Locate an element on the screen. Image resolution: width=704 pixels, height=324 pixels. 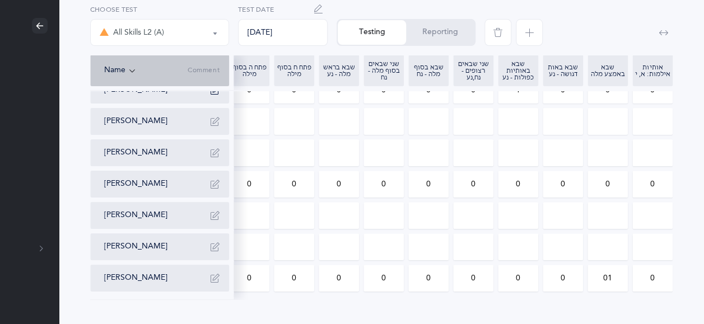
label: Test Date is located at coordinates (283, 10).